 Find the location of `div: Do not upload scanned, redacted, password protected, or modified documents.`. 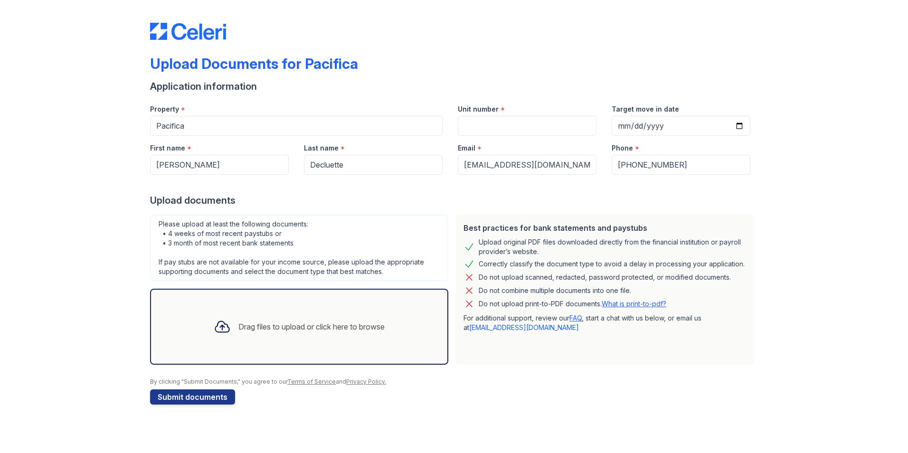

div: Do not upload scanned, redacted, password protected, or modified documents. is located at coordinates (604, 277).